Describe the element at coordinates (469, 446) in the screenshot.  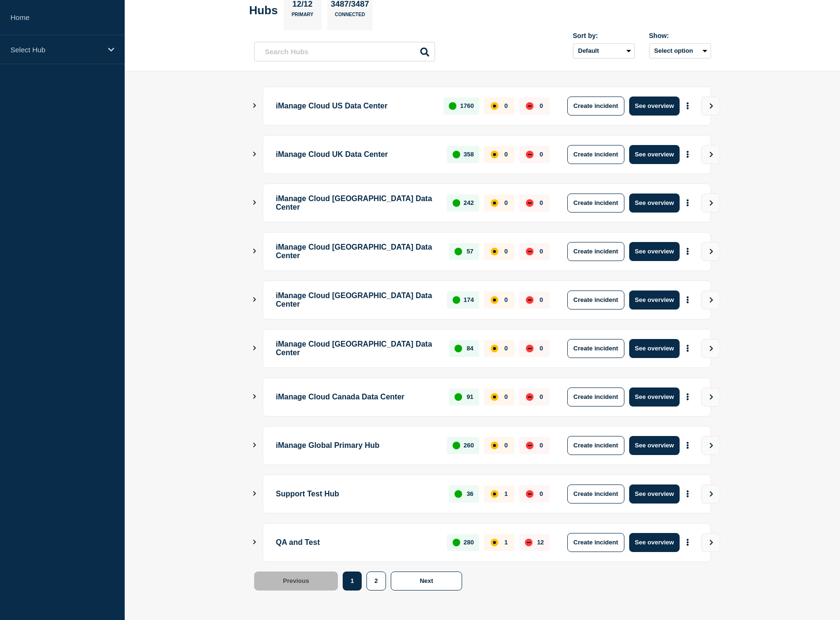
I see `p: 260` at that location.